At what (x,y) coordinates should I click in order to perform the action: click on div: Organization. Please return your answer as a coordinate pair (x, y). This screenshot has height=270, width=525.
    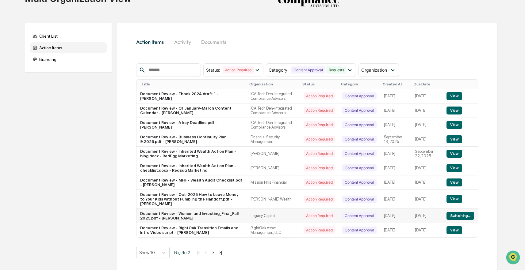
    Looking at the image, I should click on (273, 84).